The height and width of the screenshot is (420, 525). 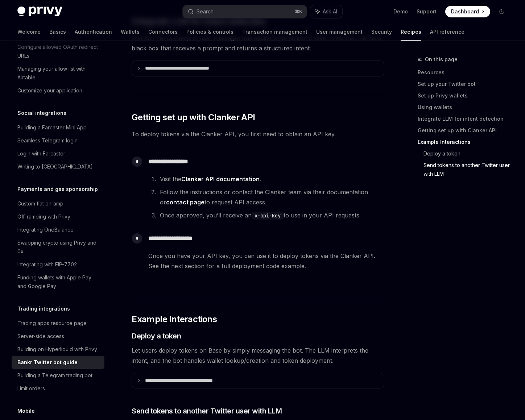 What do you see at coordinates (44, 217) in the screenshot?
I see `div: Off-ramping with Privy` at bounding box center [44, 217].